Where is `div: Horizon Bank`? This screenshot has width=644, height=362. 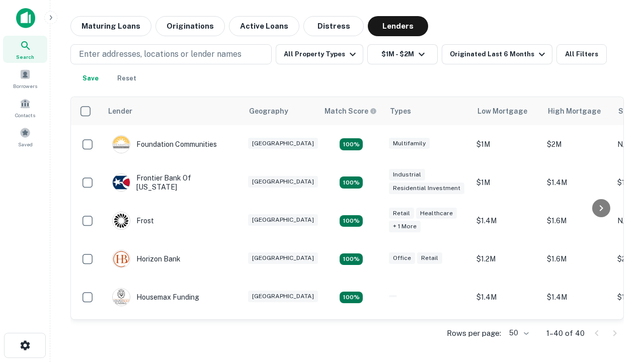 div: Horizon Bank is located at coordinates (146, 259).